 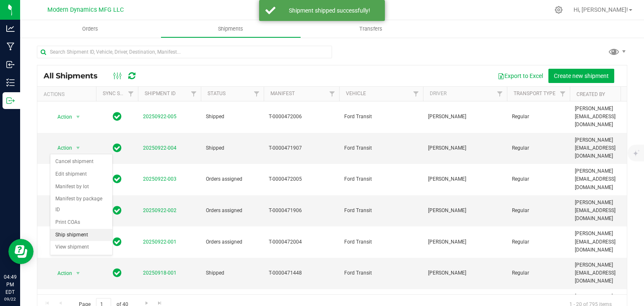 What do you see at coordinates (159, 273) in the screenshot?
I see `a: 20250918-001` at bounding box center [159, 273].